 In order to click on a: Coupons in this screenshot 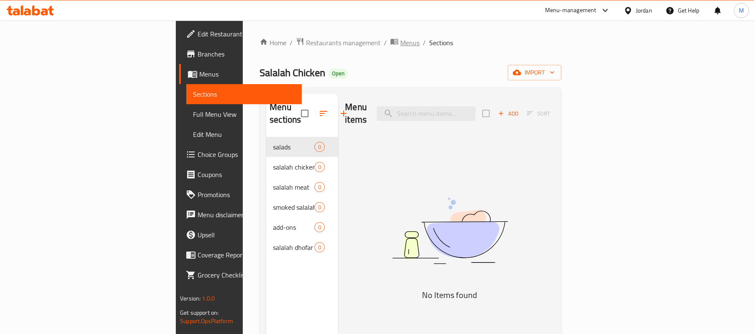, I will do `click(240, 174)`.